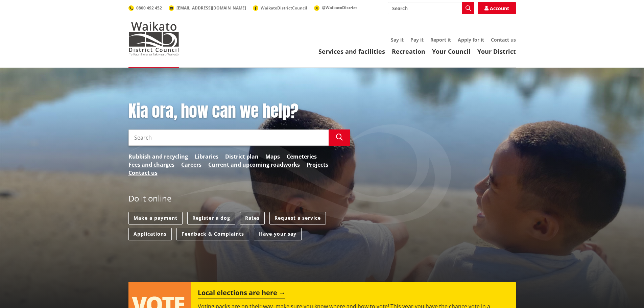 Image resolution: width=644 pixels, height=308 pixels. What do you see at coordinates (298, 218) in the screenshot?
I see `a: Request a service` at bounding box center [298, 218].